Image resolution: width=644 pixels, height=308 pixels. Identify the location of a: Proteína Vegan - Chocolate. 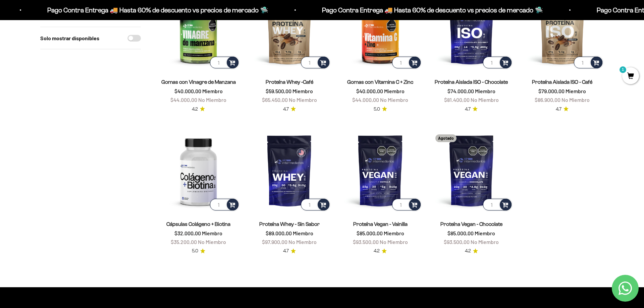
(471, 225).